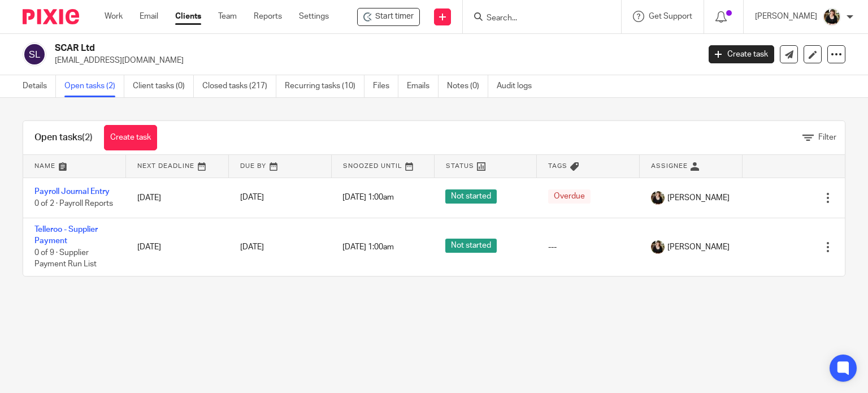 The width and height of the screenshot is (868, 393). Describe the element at coordinates (467, 86) in the screenshot. I see `a: Notes (0)` at that location.